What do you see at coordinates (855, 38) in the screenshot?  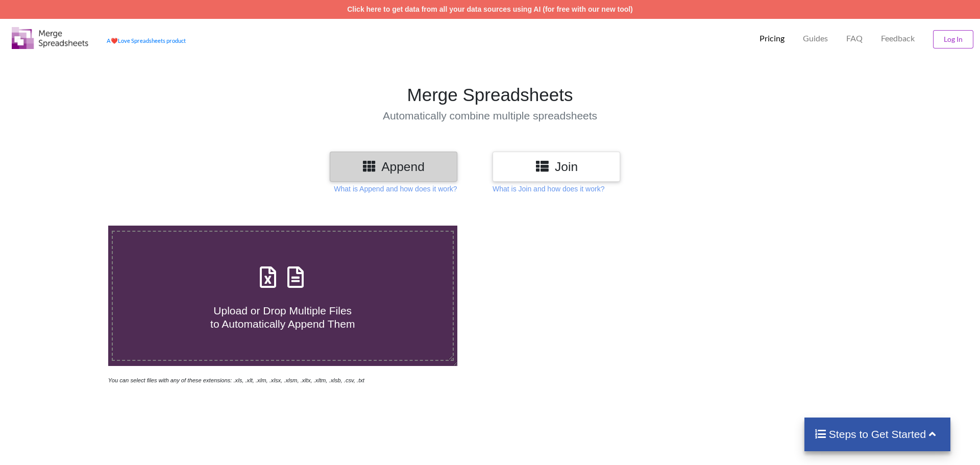 I see `p: FAQ` at bounding box center [855, 38].